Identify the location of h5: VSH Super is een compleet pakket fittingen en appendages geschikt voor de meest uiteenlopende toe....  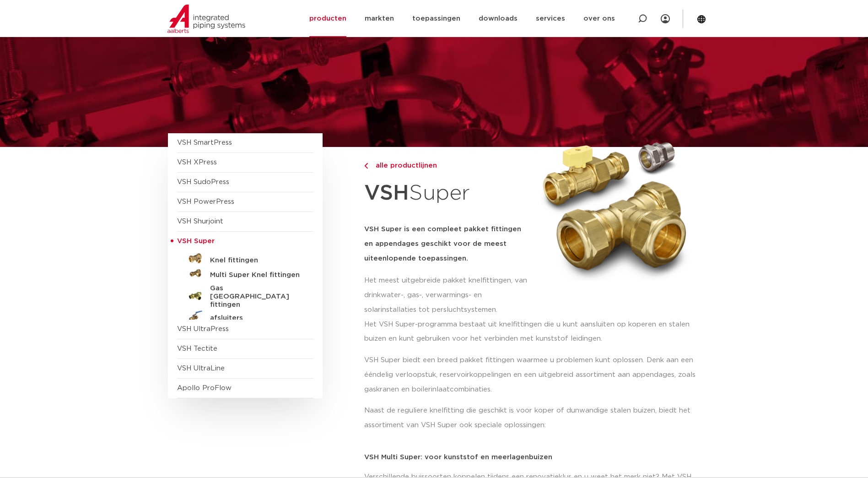
(447, 244).